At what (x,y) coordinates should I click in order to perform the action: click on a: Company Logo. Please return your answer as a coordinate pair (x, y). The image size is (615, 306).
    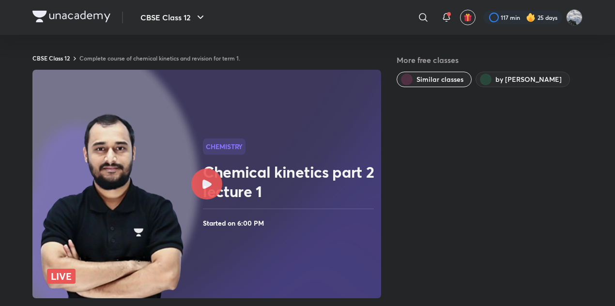
    Looking at the image, I should click on (71, 17).